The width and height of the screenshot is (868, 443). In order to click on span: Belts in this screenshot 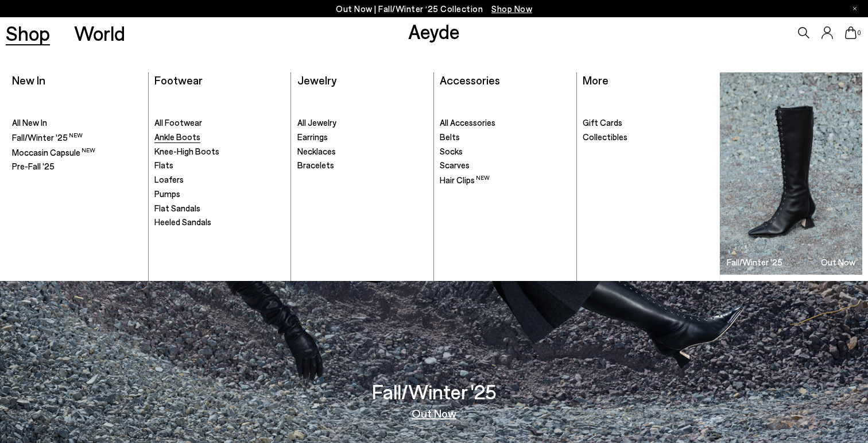, I will do `click(449, 137)`.